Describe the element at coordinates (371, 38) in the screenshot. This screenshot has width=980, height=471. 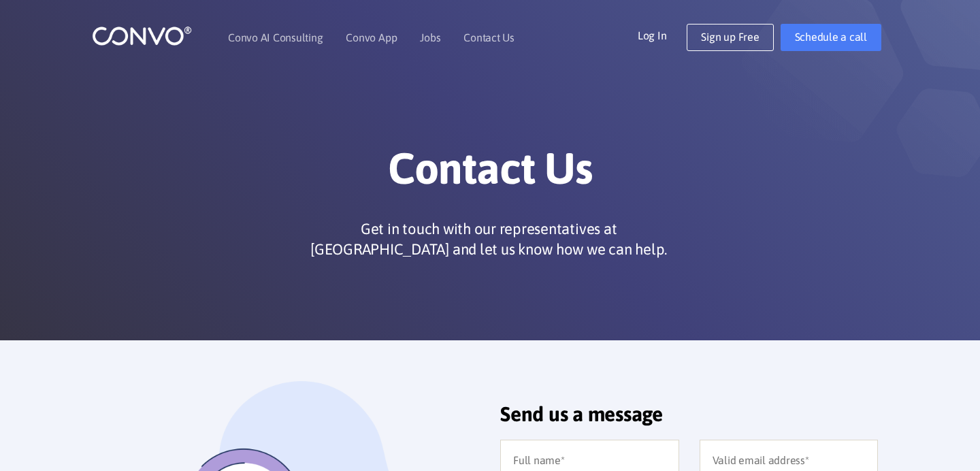
I see `a: Convo App` at that location.